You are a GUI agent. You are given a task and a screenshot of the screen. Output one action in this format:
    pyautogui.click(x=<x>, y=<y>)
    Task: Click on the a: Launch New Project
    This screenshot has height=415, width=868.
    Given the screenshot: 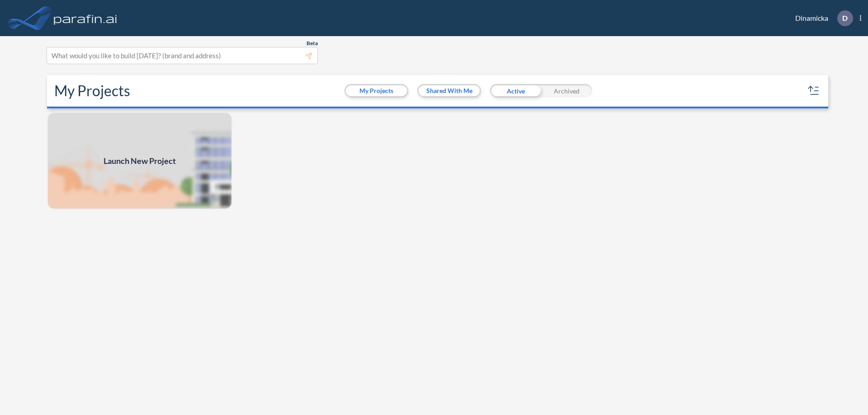 What is the action you would take?
    pyautogui.click(x=140, y=161)
    